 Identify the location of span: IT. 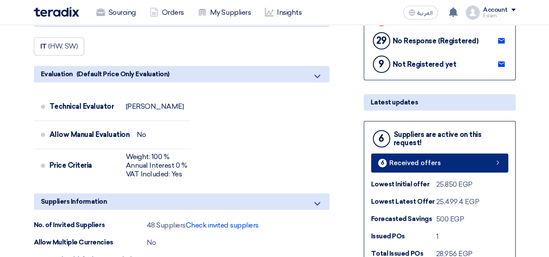
(43, 46).